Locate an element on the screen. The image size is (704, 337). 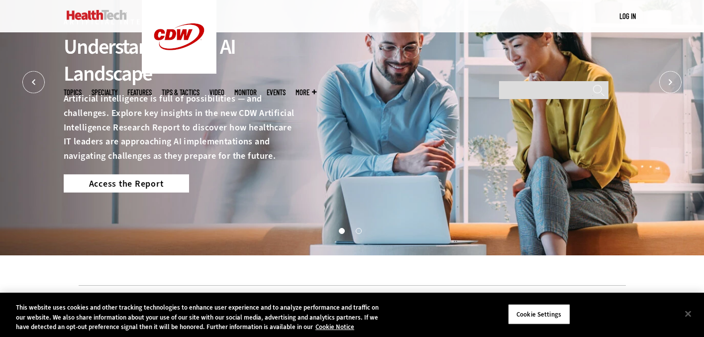
div: This website uses cookies and other tracking technologies to enhance user experience and to analy... is located at coordinates (202, 317).